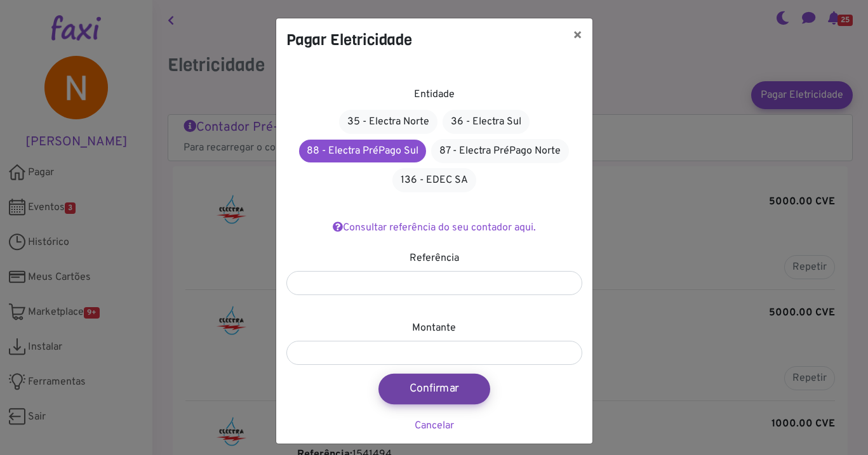 This screenshot has width=868, height=455. What do you see at coordinates (434, 328) in the screenshot?
I see `label: Montante` at bounding box center [434, 328].